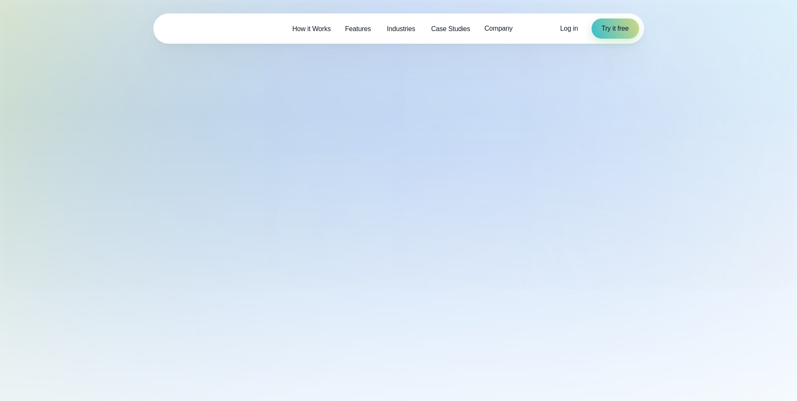 This screenshot has height=401, width=797. What do you see at coordinates (615, 29) in the screenshot?
I see `a: Try it free` at bounding box center [615, 29].